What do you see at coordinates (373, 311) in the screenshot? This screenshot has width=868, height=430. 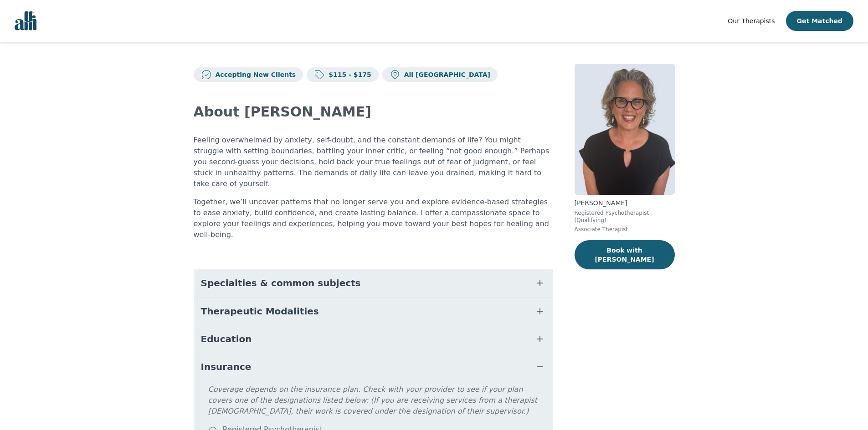 I see `button: Therapeutic Modalities` at bounding box center [373, 311].